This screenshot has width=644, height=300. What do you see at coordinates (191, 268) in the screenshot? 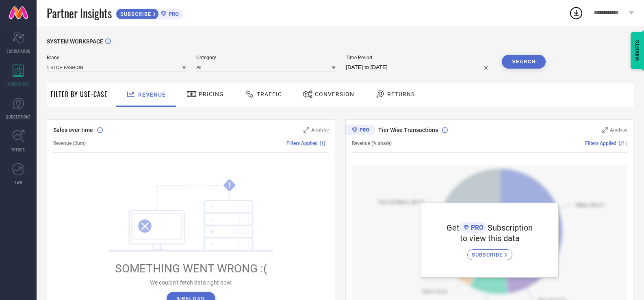
I see `span: SOMETHING WENT WRONG :(` at bounding box center [191, 268].